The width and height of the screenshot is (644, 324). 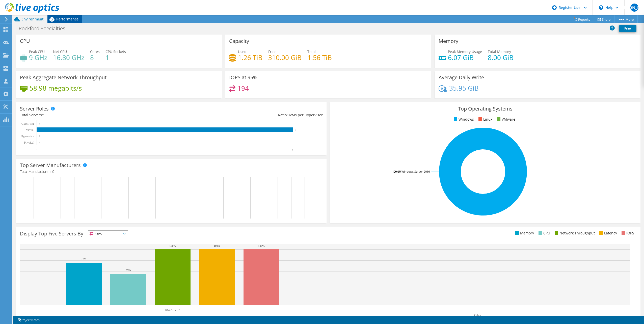 What do you see at coordinates (68, 19) in the screenshot?
I see `span: Performance` at bounding box center [68, 19].